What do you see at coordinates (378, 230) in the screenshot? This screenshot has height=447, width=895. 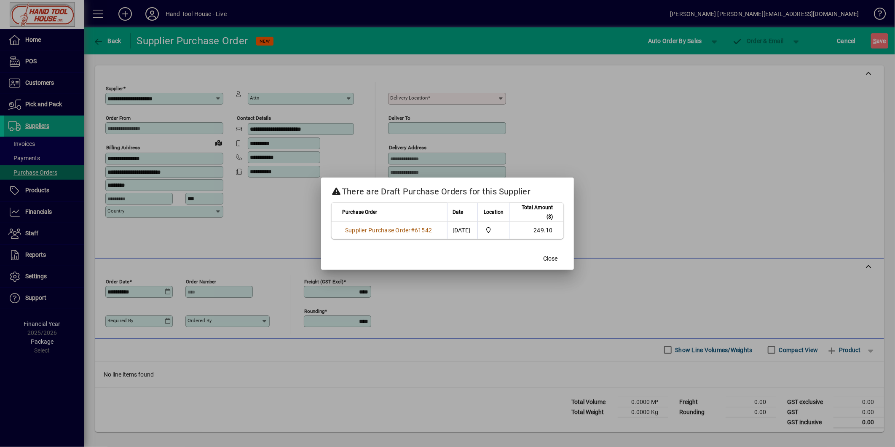 I see `span: Supplier Purchase Order` at bounding box center [378, 230].